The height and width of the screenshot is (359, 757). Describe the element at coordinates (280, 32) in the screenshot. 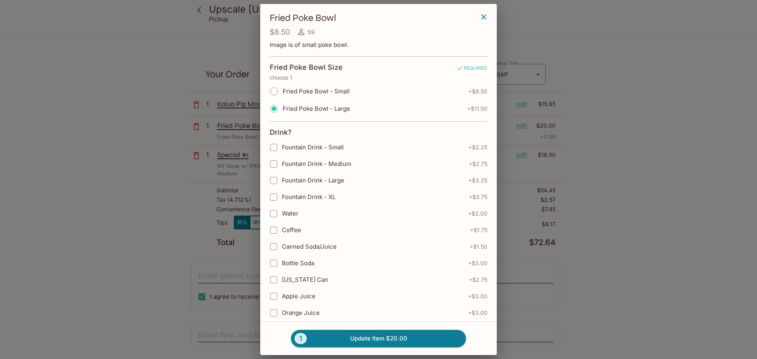

I see `h4: $8.50` at that location.